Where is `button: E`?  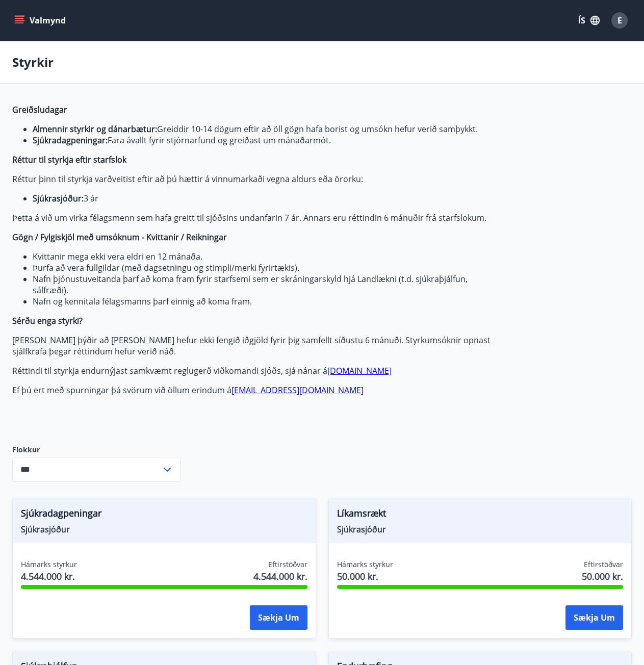 button: E is located at coordinates (620, 20).